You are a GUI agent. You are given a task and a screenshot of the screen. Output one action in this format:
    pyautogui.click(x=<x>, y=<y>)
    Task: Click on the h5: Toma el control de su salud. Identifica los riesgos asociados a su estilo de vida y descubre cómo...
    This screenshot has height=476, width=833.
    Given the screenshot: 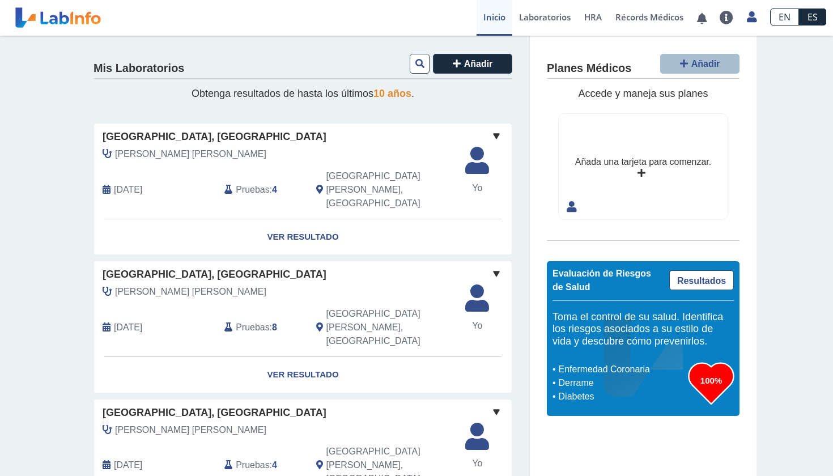 What is the action you would take?
    pyautogui.click(x=643, y=329)
    